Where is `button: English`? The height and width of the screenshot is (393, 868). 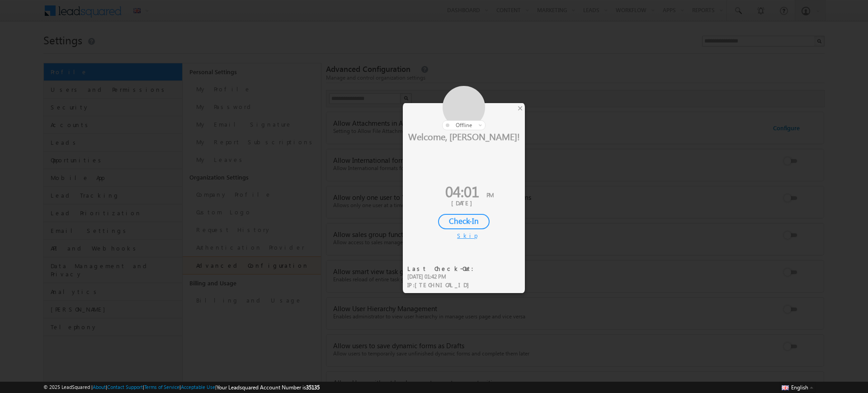 button: English is located at coordinates (797, 386).